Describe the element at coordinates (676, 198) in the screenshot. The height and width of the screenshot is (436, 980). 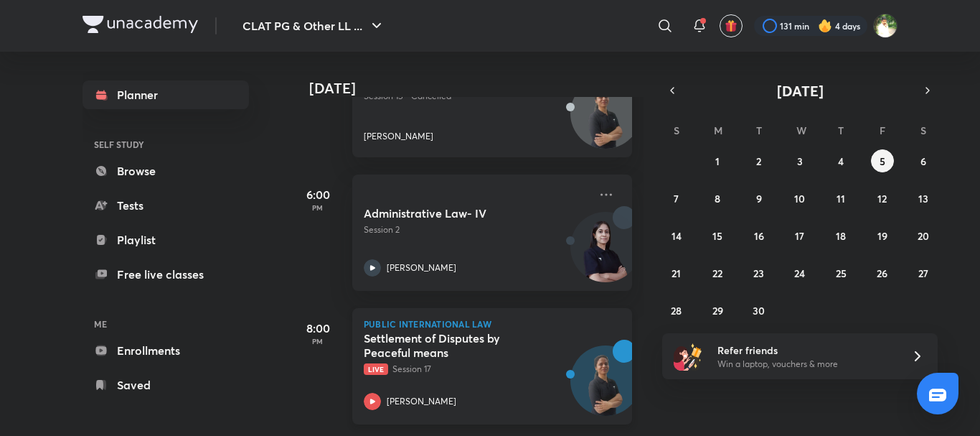
I see `abbr: September 7, 2025` at that location.